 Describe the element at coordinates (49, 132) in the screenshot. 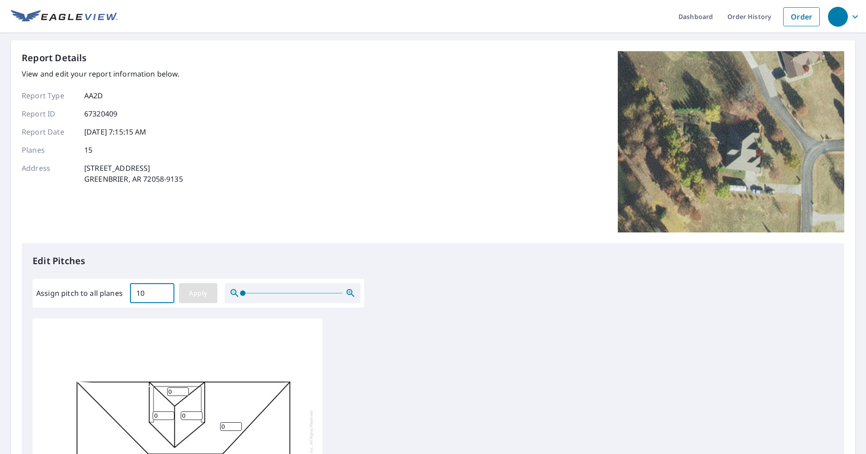

I see `p: Report Date` at that location.